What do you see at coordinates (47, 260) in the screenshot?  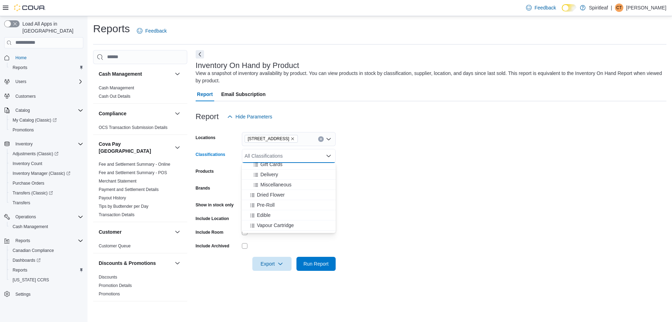 I see `span: Dashboards` at bounding box center [47, 260].